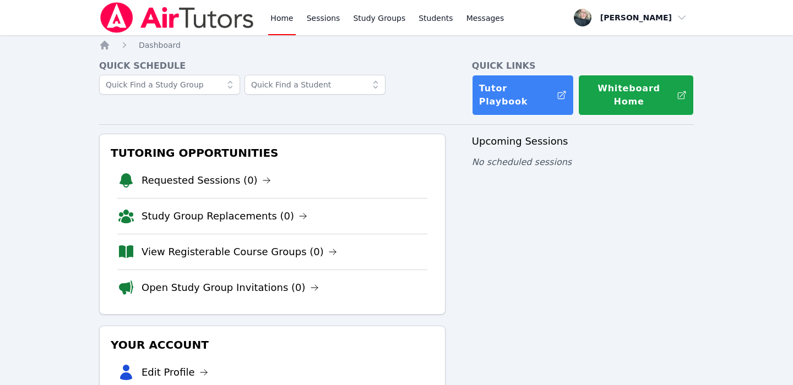 This screenshot has height=385, width=793. Describe the element at coordinates (521, 162) in the screenshot. I see `span: No scheduled sessions` at that location.